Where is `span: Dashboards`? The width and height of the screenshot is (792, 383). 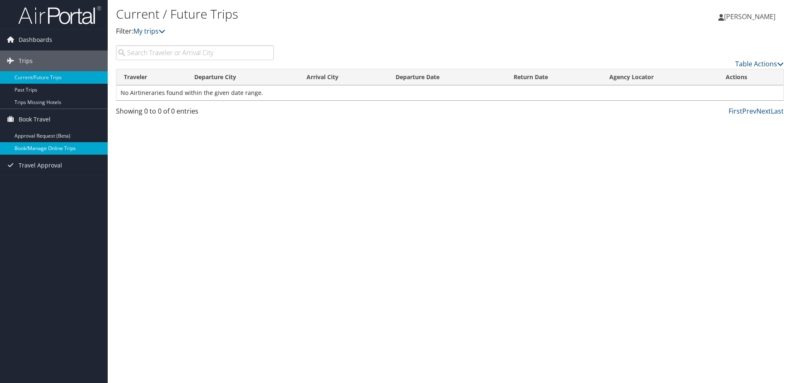
span: Dashboards is located at coordinates (35, 40).